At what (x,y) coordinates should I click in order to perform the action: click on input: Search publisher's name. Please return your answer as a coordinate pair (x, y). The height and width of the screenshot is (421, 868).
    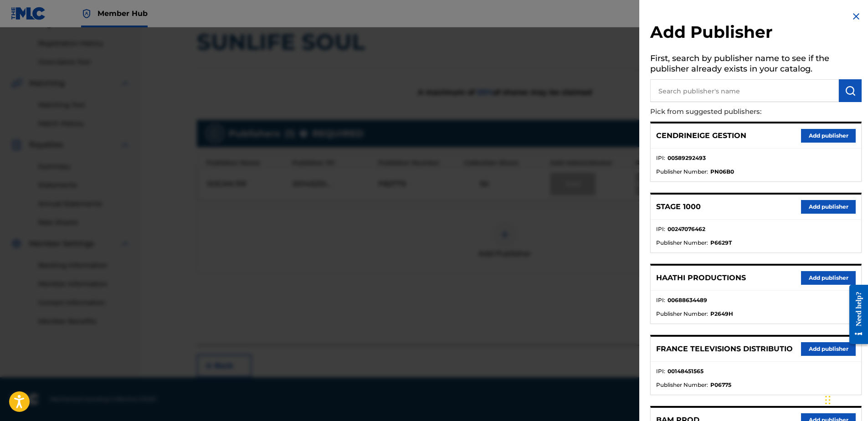
    Looking at the image, I should click on (745, 90).